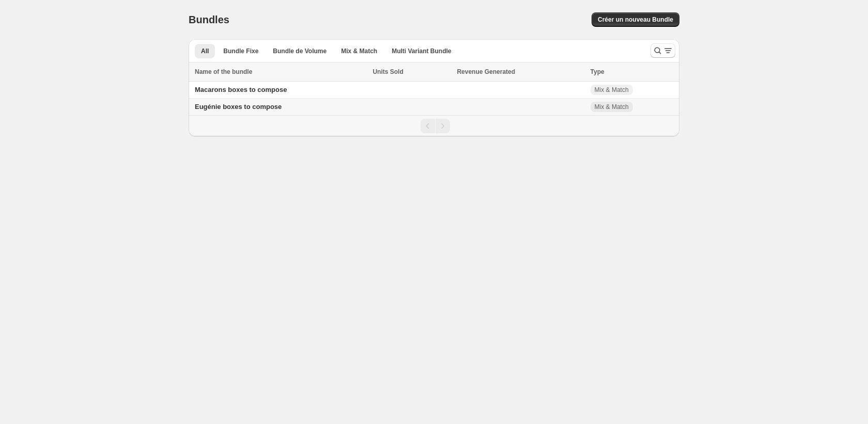  What do you see at coordinates (238, 106) in the screenshot?
I see `span: Eugénie boxes to compose` at bounding box center [238, 106].